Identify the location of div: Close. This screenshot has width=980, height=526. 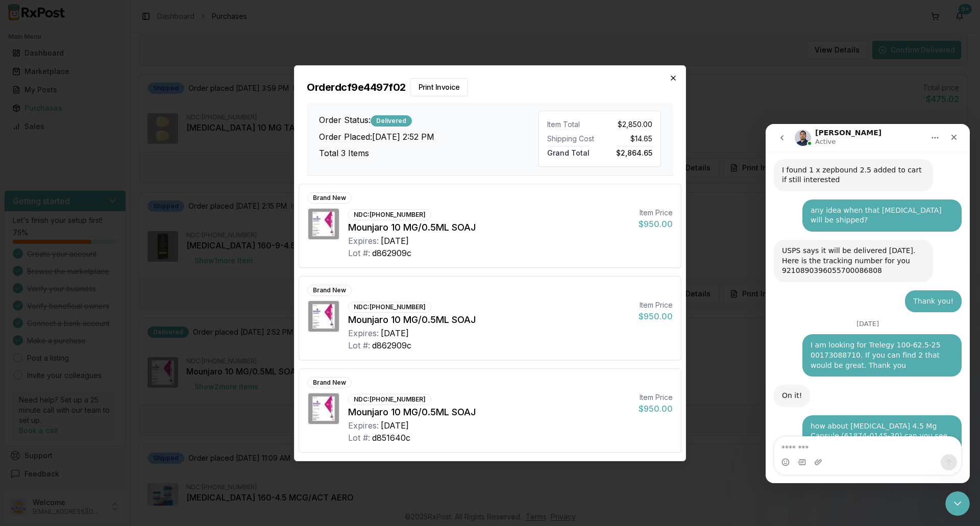
(188, 14).